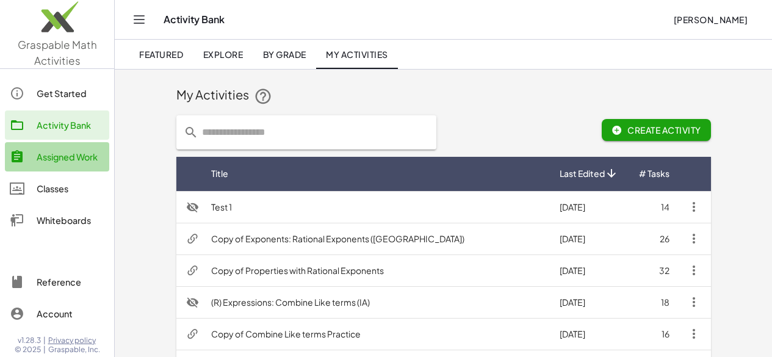  I want to click on span: Create Activity, so click(656, 130).